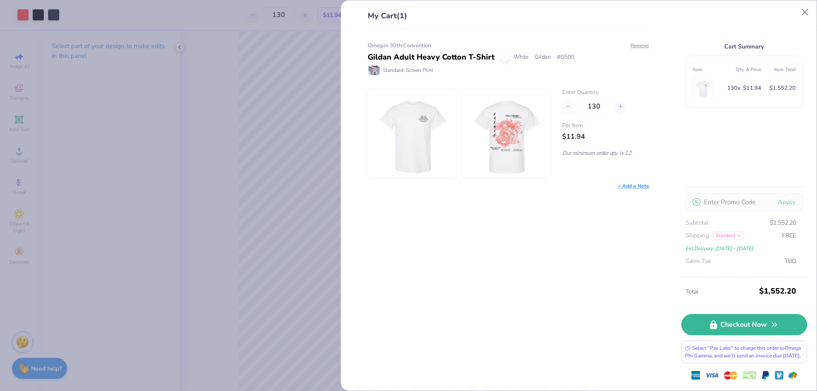 This screenshot has width=817, height=391. What do you see at coordinates (790, 261) in the screenshot?
I see `span: TBD` at bounding box center [790, 261].